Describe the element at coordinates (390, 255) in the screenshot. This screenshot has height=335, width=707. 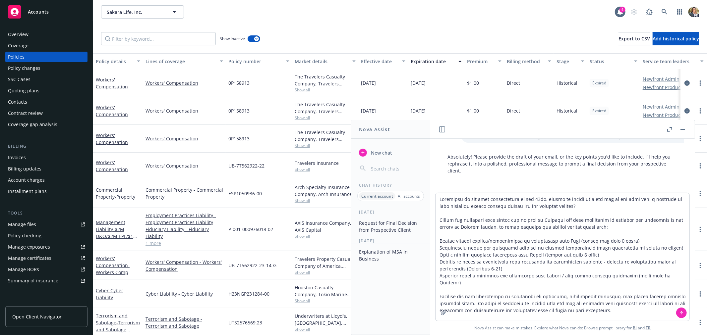
I see `button: Explanation of MSA in Business` at that location.